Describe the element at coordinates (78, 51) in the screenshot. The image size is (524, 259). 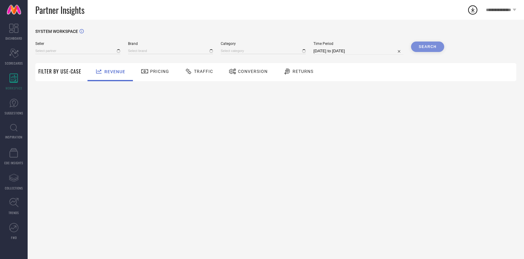
I see `input: Select partner` at that location.